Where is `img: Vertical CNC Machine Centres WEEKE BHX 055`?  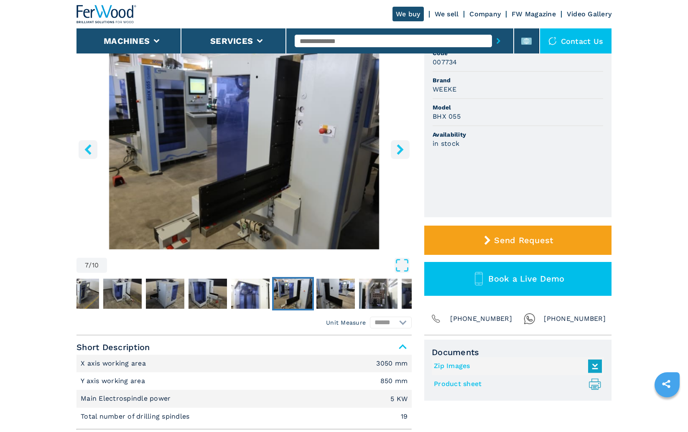
img: Vertical CNC Machine Centres WEEKE BHX 055 is located at coordinates (244, 148).